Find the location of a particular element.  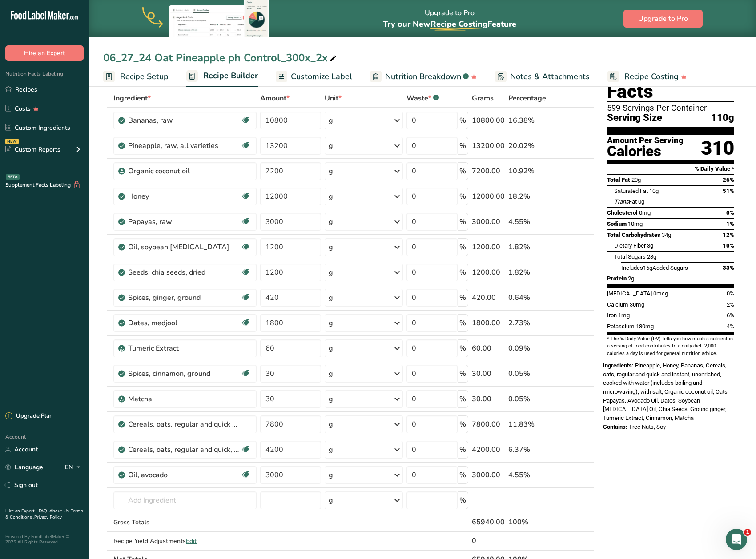

span: 0mg is located at coordinates (645, 212).